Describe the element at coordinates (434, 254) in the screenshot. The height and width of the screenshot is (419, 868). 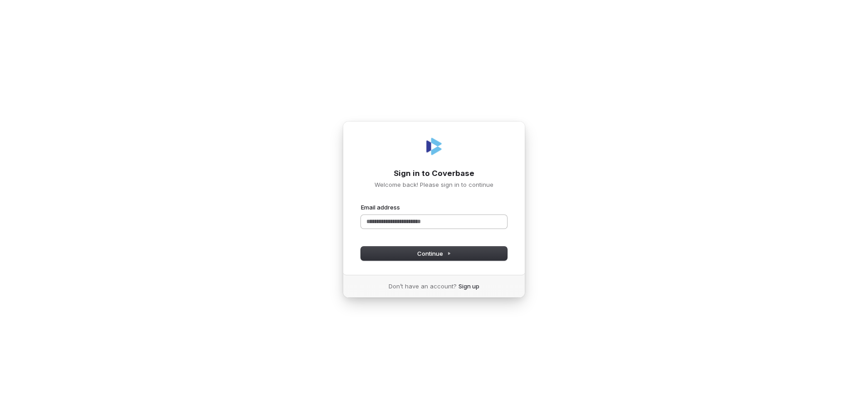
I see `button: Continue` at that location.